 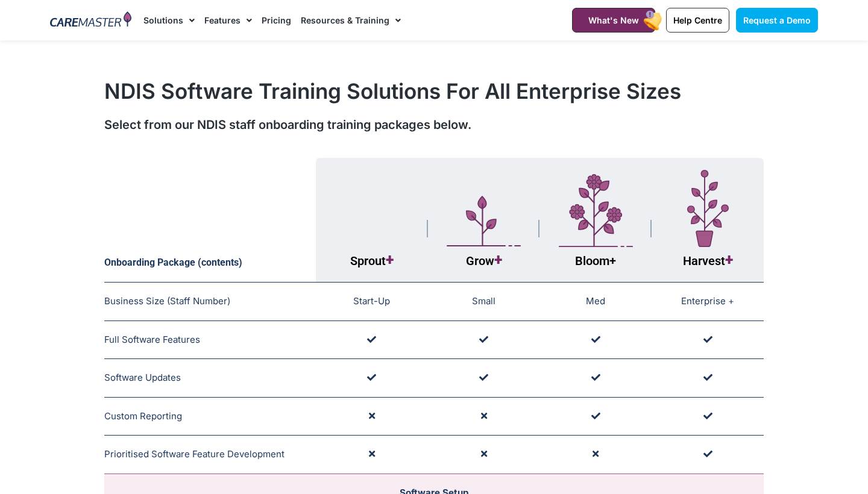 What do you see at coordinates (484, 221) in the screenshot?
I see `img: Layer_1-5.svg` at bounding box center [484, 221].